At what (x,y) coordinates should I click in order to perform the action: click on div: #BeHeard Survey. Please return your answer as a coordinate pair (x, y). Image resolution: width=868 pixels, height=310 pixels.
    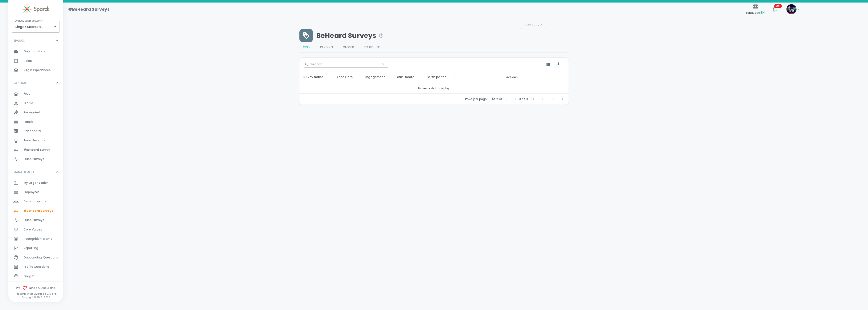
    Looking at the image, I should click on (36, 150).